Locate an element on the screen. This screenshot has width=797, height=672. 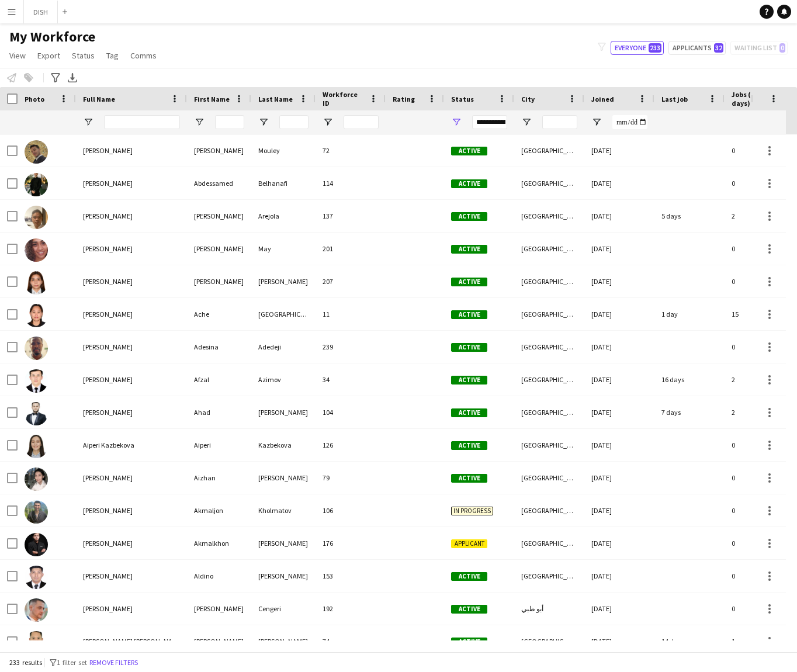
div: Ache is located at coordinates (219, 313).